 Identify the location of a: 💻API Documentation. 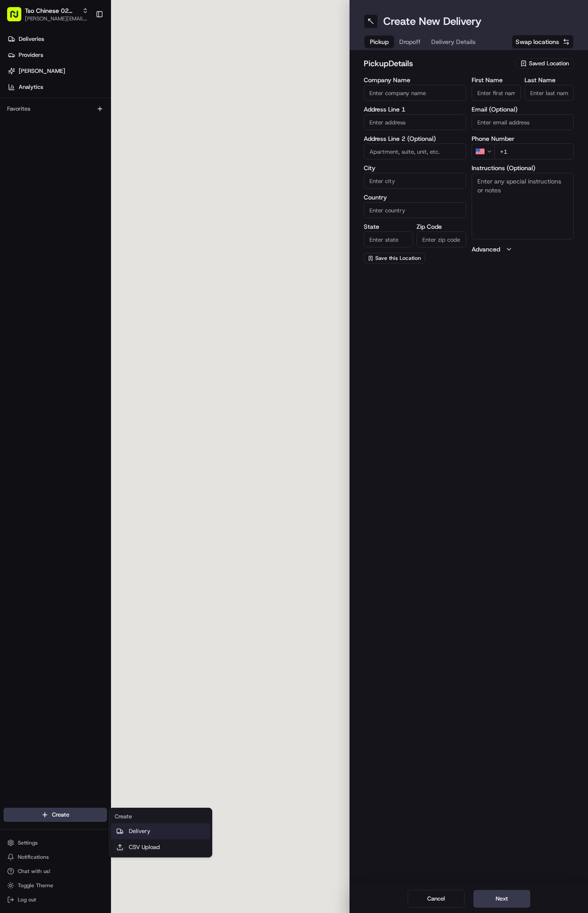
(108, 203).